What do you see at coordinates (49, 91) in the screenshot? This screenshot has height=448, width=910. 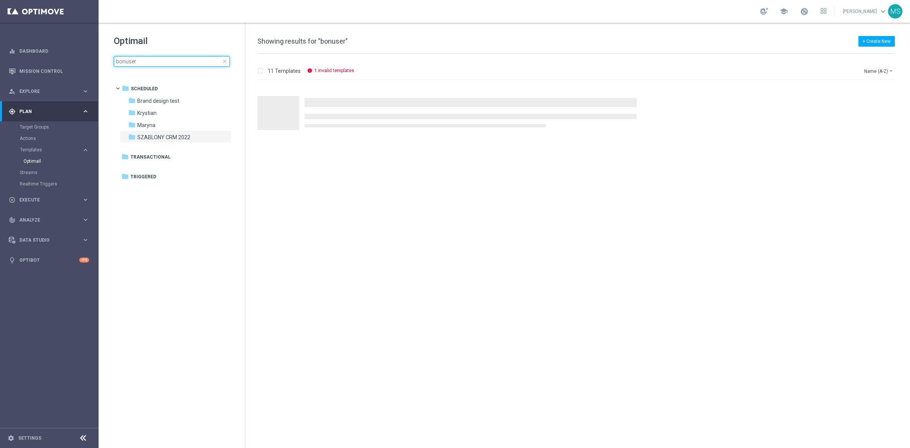 I see `div: person_search Explore keyboard_arrow_right` at bounding box center [49, 91].